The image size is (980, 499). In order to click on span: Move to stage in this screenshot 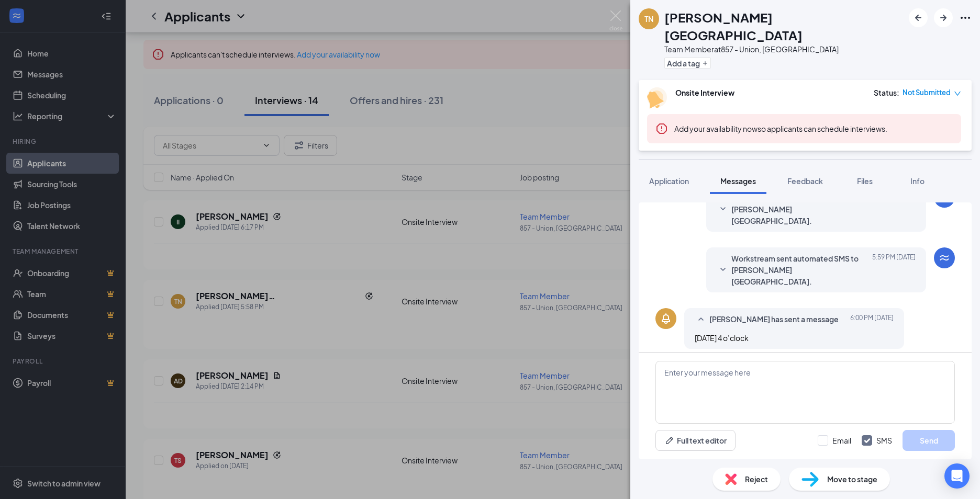, I will do `click(852, 479)`.